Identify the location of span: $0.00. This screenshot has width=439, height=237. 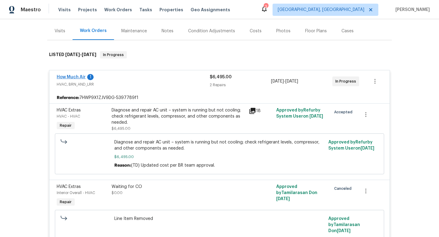
(117, 193).